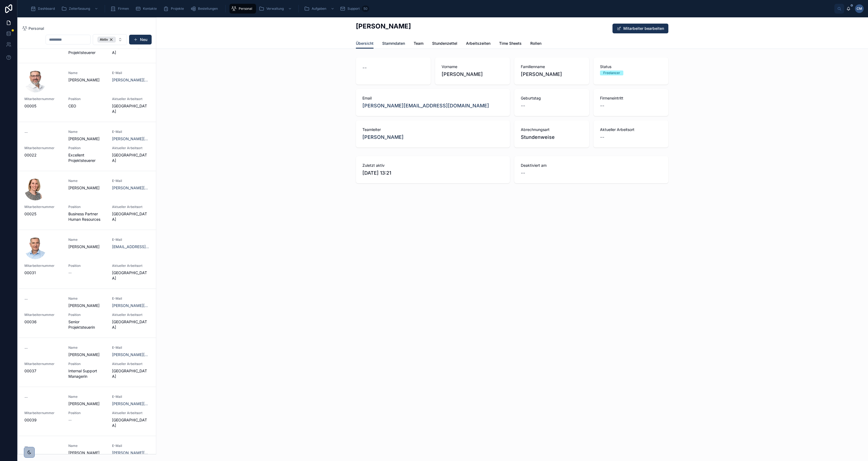 This screenshot has height=461, width=868. What do you see at coordinates (444, 44) in the screenshot?
I see `a: Stundenzettel` at bounding box center [444, 44].